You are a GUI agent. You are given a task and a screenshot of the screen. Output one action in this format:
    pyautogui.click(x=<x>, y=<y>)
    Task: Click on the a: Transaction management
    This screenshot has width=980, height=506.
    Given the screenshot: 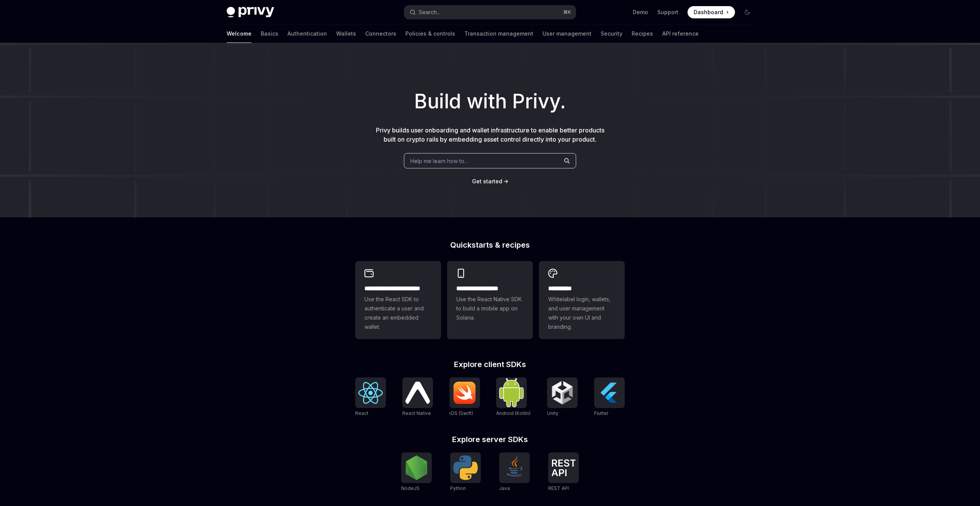 What is the action you would take?
    pyautogui.click(x=499, y=33)
    